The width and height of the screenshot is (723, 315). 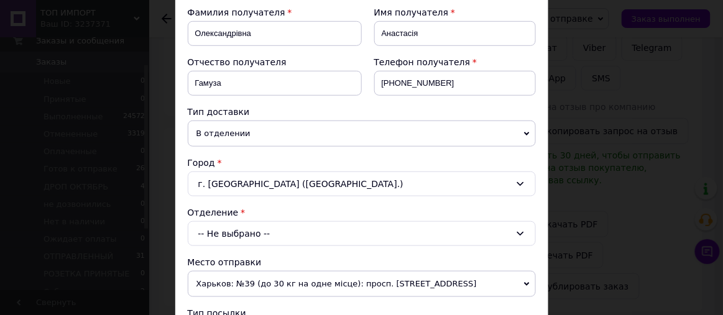 What do you see at coordinates (422, 62) in the screenshot?
I see `span: Телефон получателя` at bounding box center [422, 62].